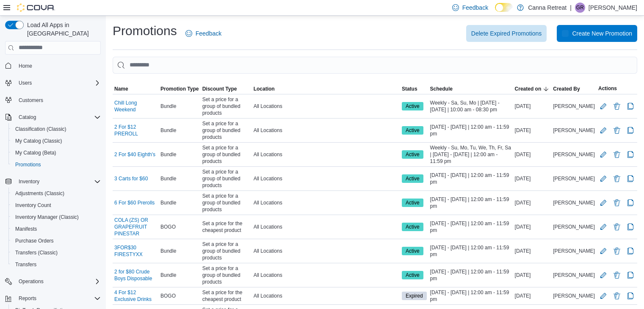  What do you see at coordinates (36, 253) in the screenshot?
I see `a: Transfers (Classic)` at bounding box center [36, 253].